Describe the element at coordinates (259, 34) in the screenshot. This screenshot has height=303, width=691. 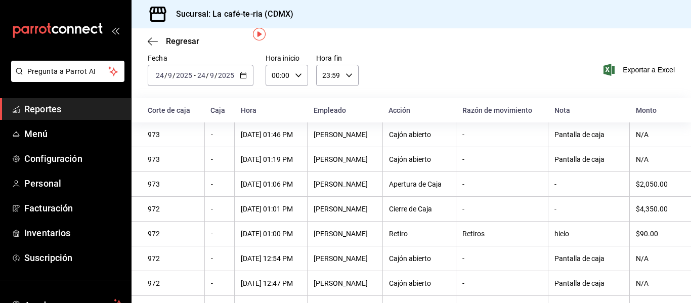
I see `button: Tooltip marker` at that location.